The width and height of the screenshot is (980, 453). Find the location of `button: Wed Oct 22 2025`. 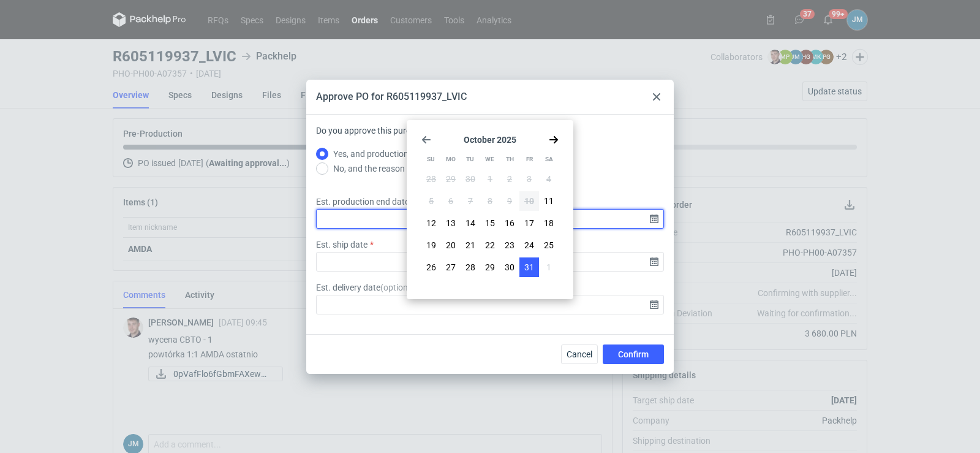

button: Wed Oct 22 2025 is located at coordinates (490, 245).